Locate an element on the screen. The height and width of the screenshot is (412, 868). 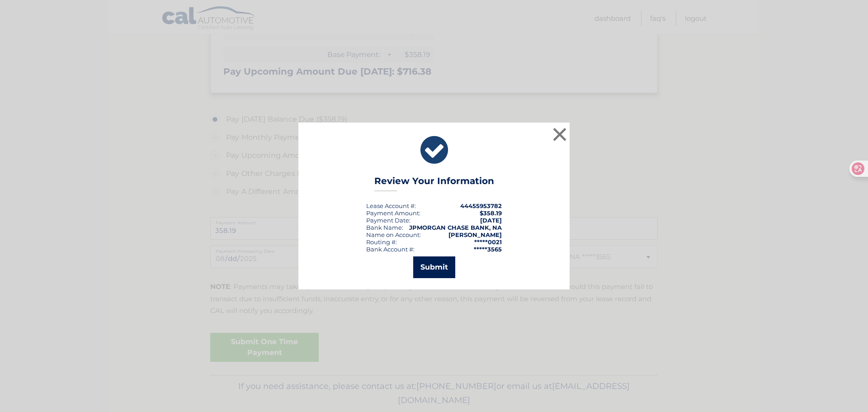
div: Name on Account: is located at coordinates (393, 235).